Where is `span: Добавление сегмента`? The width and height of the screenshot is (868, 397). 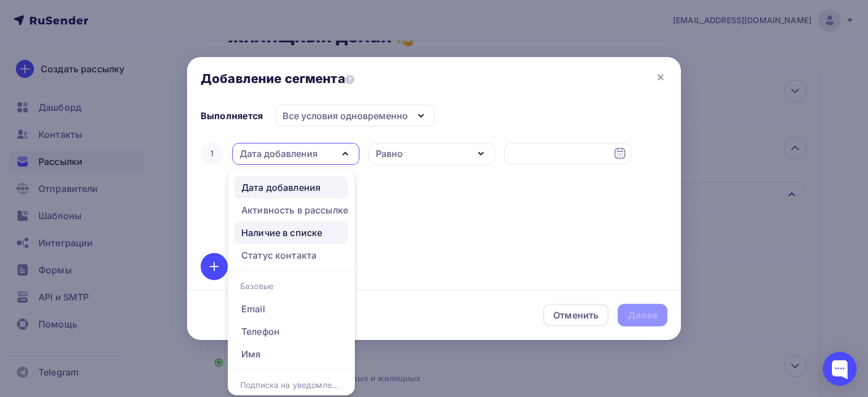 span: Добавление сегмента is located at coordinates (277, 79).